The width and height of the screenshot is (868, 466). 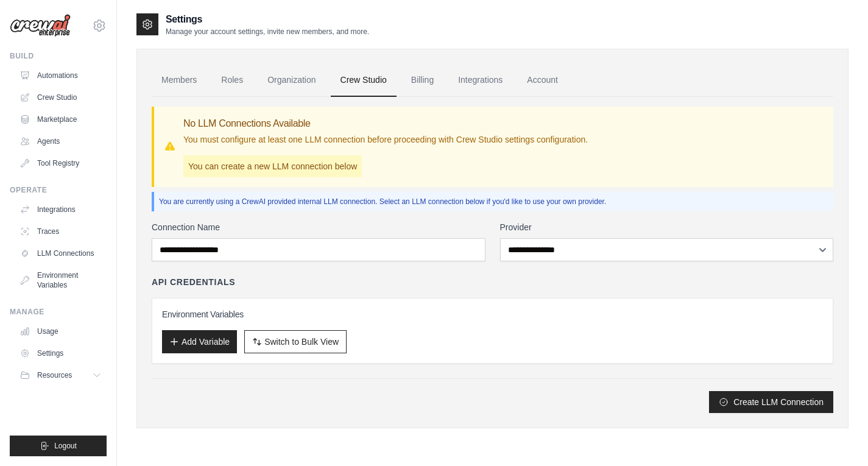 What do you see at coordinates (302, 342) in the screenshot?
I see `span: Switch to Bulk View` at bounding box center [302, 342].